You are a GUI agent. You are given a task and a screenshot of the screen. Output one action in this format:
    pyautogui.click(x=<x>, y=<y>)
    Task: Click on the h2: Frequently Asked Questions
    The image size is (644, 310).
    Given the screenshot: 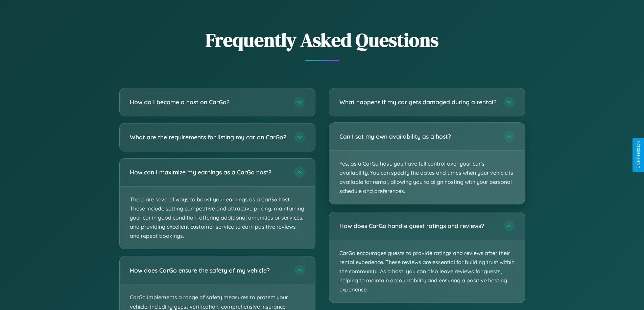 What is the action you would take?
    pyautogui.click(x=322, y=40)
    